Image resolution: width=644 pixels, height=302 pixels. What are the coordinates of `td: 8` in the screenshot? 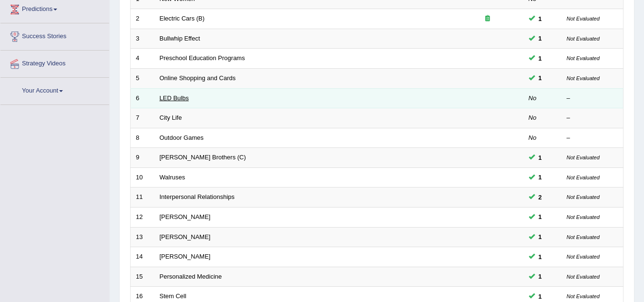 It's located at (142, 138).